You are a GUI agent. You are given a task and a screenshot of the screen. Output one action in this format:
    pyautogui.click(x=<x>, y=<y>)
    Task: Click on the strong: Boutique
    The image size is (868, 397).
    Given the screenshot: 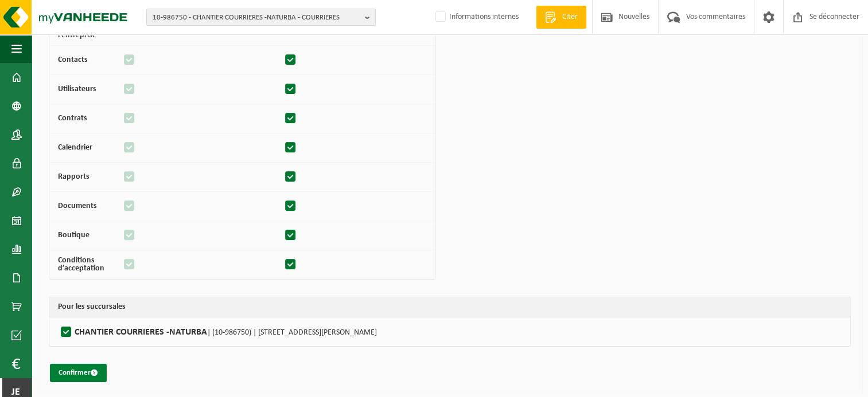 What is the action you would take?
    pyautogui.click(x=73, y=235)
    